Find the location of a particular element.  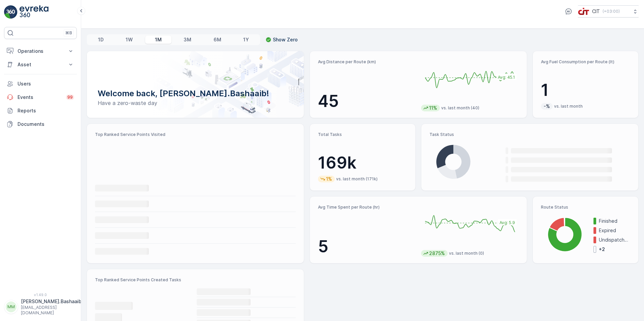

p: ( +03:00 ) is located at coordinates (611, 11).